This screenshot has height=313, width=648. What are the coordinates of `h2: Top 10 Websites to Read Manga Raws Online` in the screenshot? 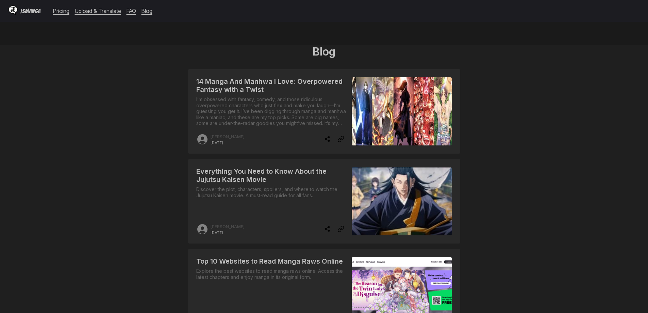 It's located at (272, 261).